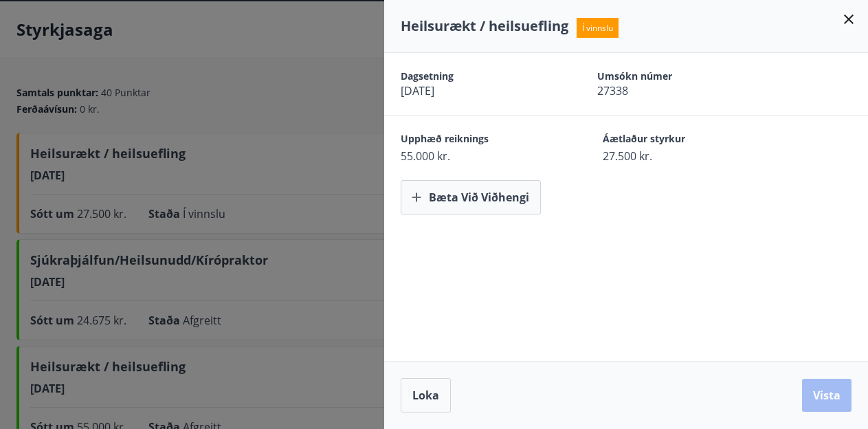 This screenshot has height=429, width=868. Describe the element at coordinates (671, 77) in the screenshot. I see `span: Umsókn númer` at that location.